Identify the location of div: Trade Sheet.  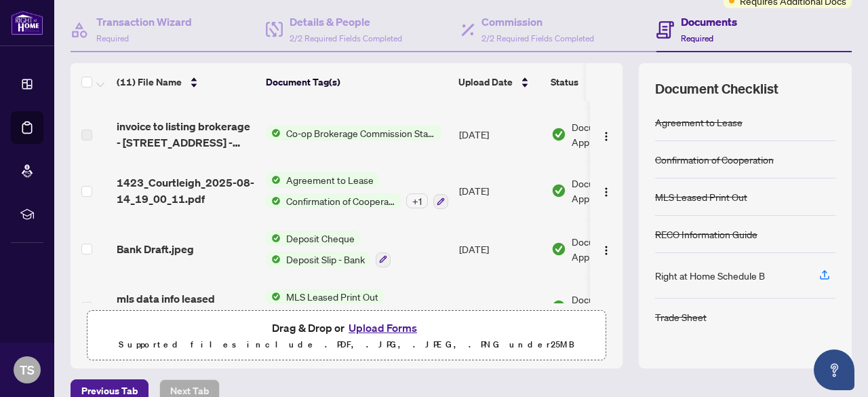
(681, 317).